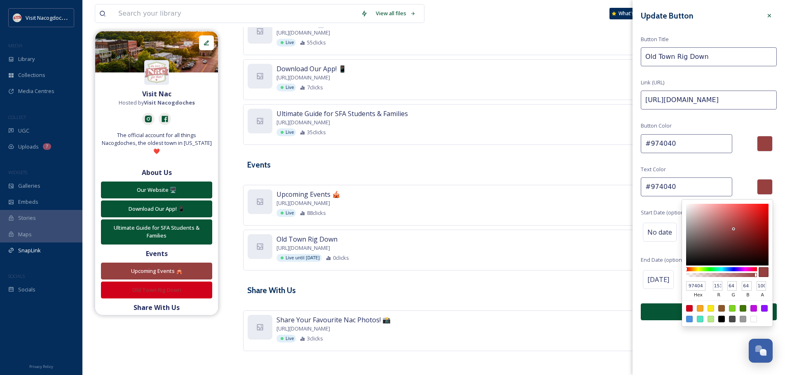 Image resolution: width=785 pixels, height=375 pixels. What do you see at coordinates (709, 57) in the screenshot?
I see `input: My Link` at bounding box center [709, 57].